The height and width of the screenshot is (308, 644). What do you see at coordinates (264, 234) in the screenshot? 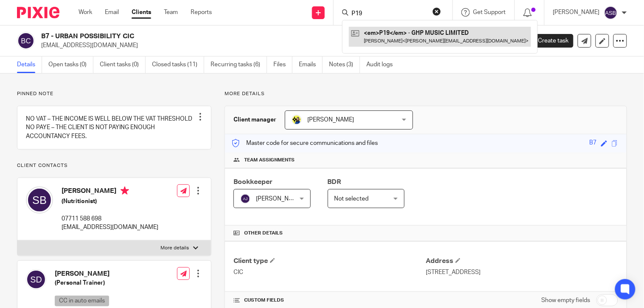
I see `span: Other details` at bounding box center [264, 234].